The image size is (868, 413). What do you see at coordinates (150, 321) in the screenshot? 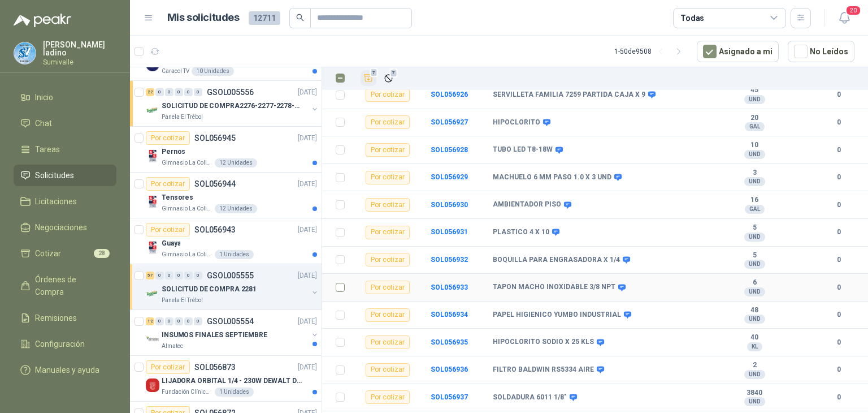
I see `div: 12` at bounding box center [150, 321].